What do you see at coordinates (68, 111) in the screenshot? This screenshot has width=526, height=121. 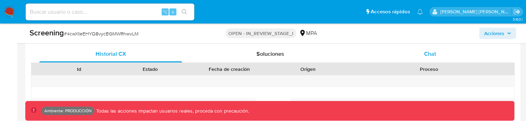 I see `p: Ambiente: PRODUCCIÓN` at bounding box center [68, 111].